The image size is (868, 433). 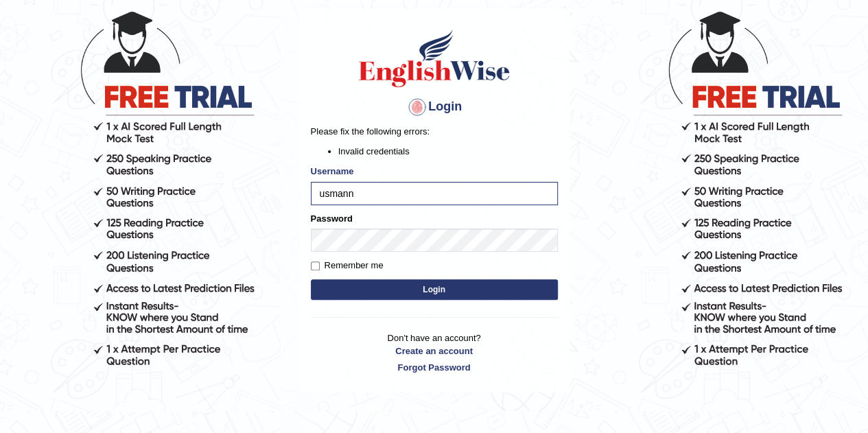 I want to click on img: Logo of English Wise sign in for intelligent practice with AI, so click(x=434, y=59).